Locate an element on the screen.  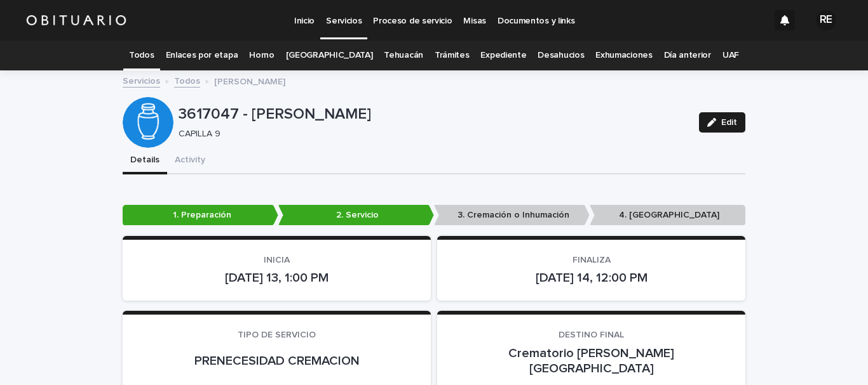
a: Exhumaciones is located at coordinates (623, 55).